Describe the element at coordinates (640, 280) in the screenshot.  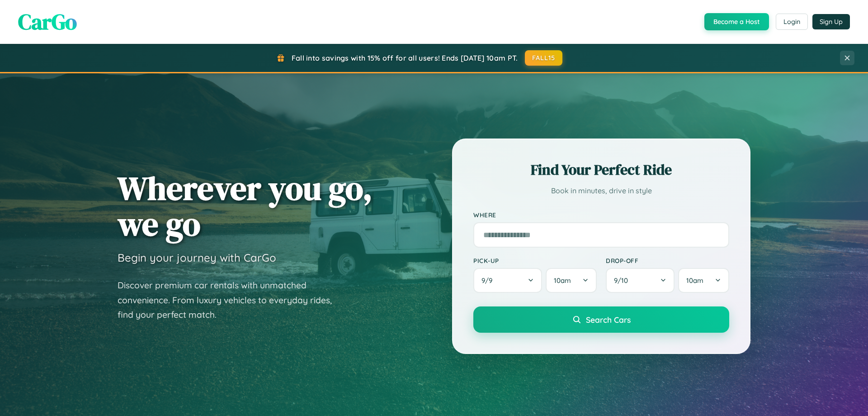
I see `button: 9/10` at that location.